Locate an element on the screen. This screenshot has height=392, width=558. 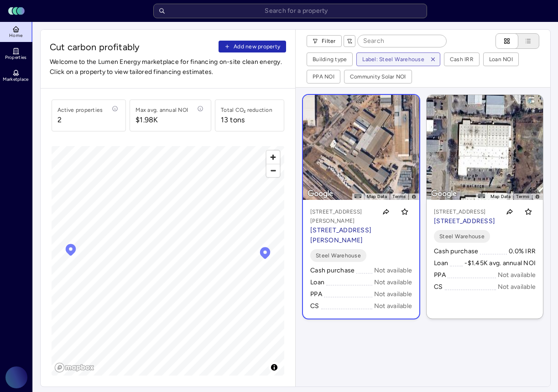
button: Loan NOI is located at coordinates (501, 59).